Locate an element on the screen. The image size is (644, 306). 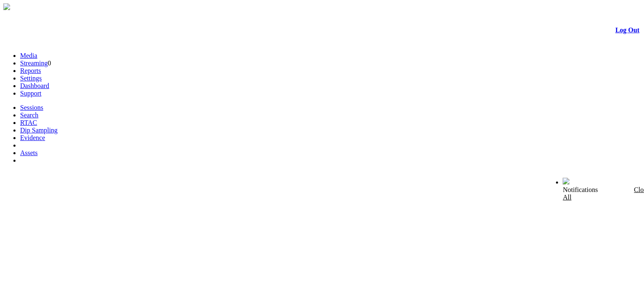
img: bell24.png is located at coordinates (565, 181).